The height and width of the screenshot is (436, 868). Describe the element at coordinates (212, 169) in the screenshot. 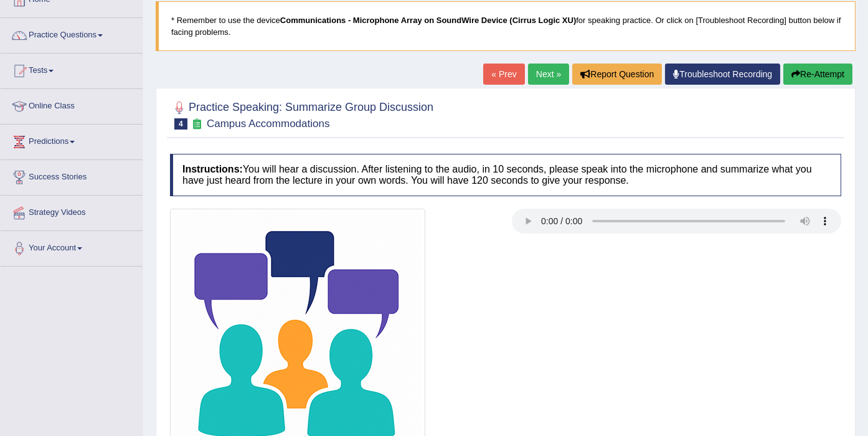

I see `b: Instructions:` at that location.